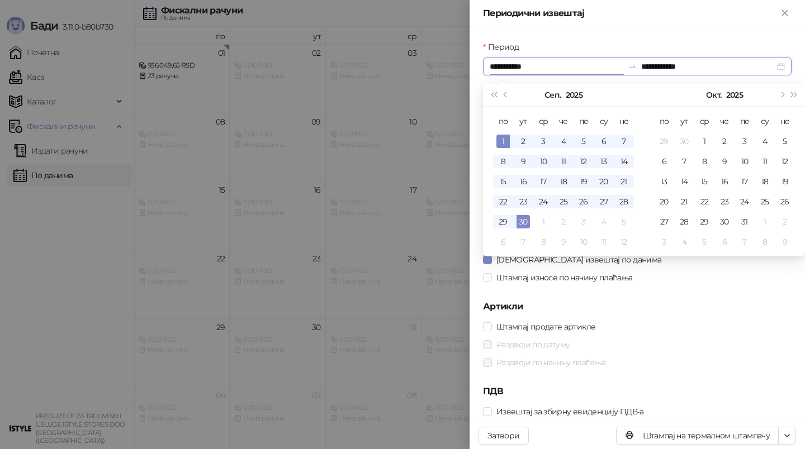  Describe the element at coordinates (784, 242) in the screenshot. I see `div: 9` at that location.